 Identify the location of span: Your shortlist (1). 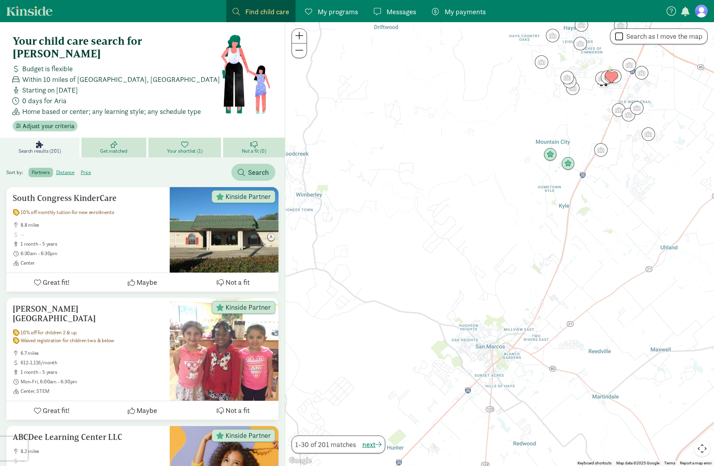
(184, 151).